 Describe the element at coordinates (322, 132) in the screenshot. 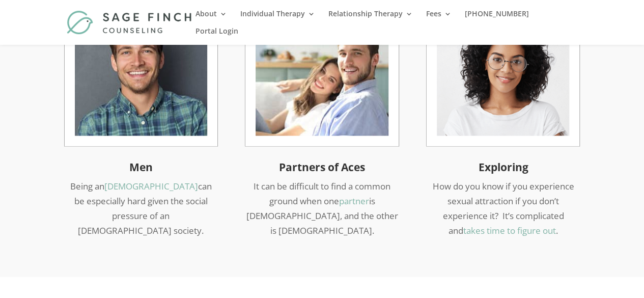

I see `a: partners of asexual people` at that location.